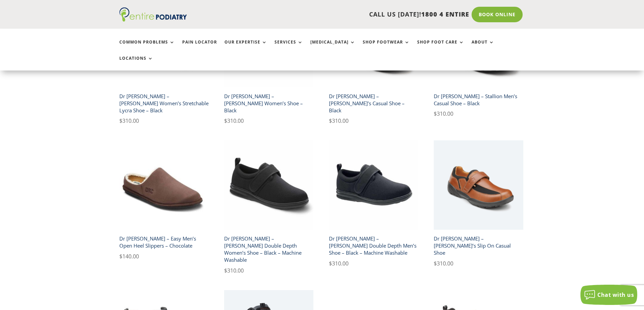 Image resolution: width=644 pixels, height=310 pixels. Describe the element at coordinates (246, 47) in the screenshot. I see `a: Our Expertise` at that location.